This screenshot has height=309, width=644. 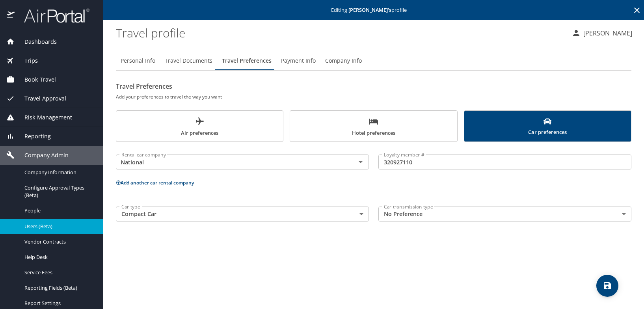 I want to click on span: Configure Approval Types (Beta), so click(x=59, y=192).